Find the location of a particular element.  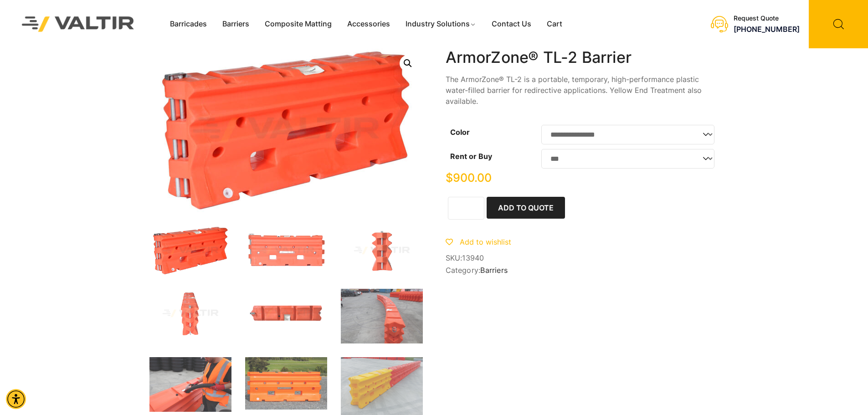

span: SKU: is located at coordinates (583, 258).